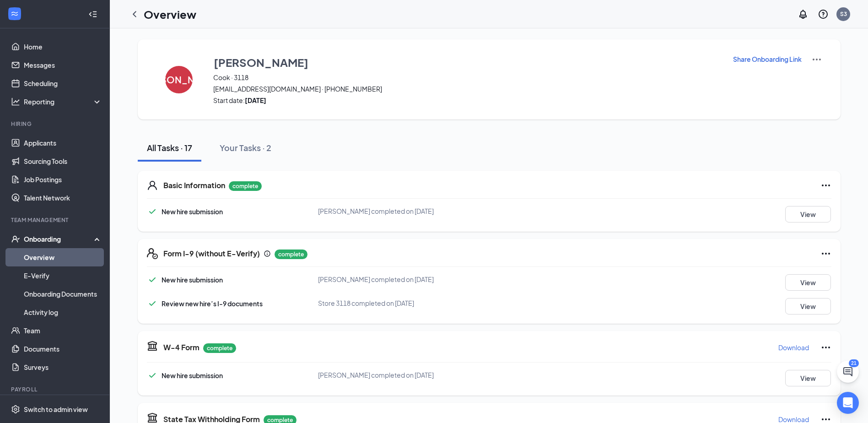 The image size is (868, 423). What do you see at coordinates (194, 185) in the screenshot?
I see `h5: Basic Information` at bounding box center [194, 185].